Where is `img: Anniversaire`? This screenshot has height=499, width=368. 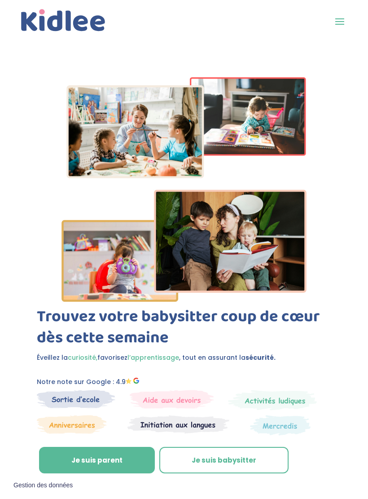 img: Anniversaire is located at coordinates (72, 424).